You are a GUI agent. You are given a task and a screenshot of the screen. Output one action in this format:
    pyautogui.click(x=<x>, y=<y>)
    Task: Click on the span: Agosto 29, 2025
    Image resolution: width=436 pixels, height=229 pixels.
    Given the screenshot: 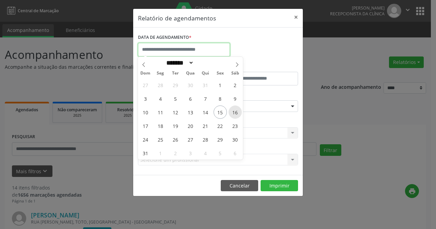 What is the action you would take?
    pyautogui.click(x=220, y=139)
    